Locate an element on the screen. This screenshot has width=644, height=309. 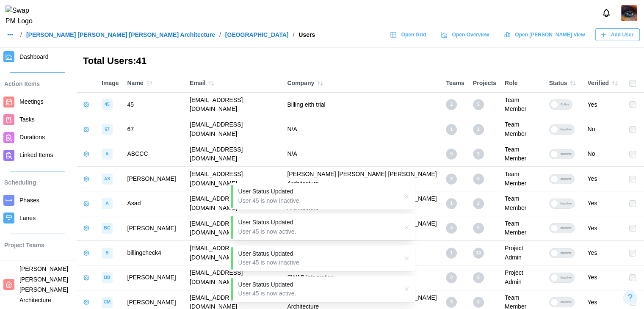
span: Lanes is located at coordinates (28, 218).